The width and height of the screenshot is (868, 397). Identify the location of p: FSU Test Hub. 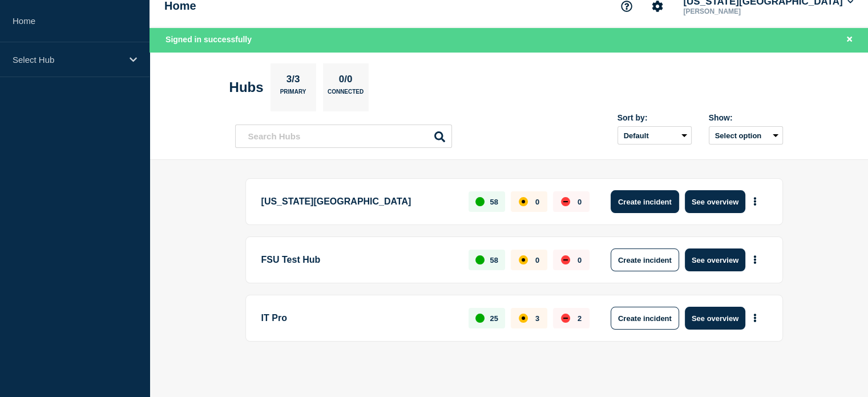
(358, 260).